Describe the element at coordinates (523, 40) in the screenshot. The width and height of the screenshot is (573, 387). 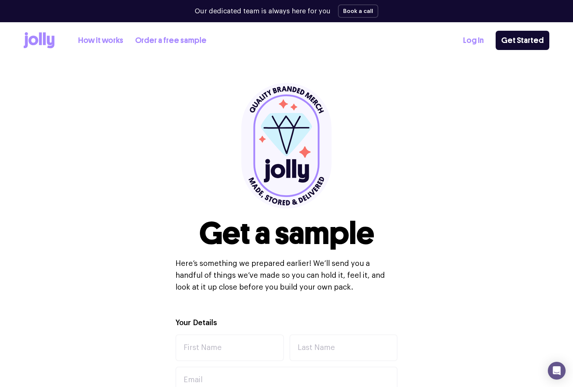
I see `a: Get Started` at that location.